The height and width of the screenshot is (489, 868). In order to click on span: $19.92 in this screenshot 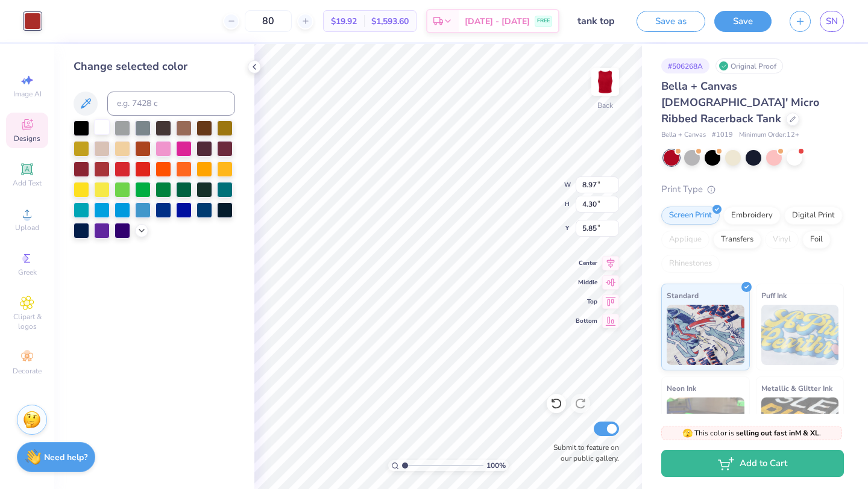, I will do `click(344, 21)`.